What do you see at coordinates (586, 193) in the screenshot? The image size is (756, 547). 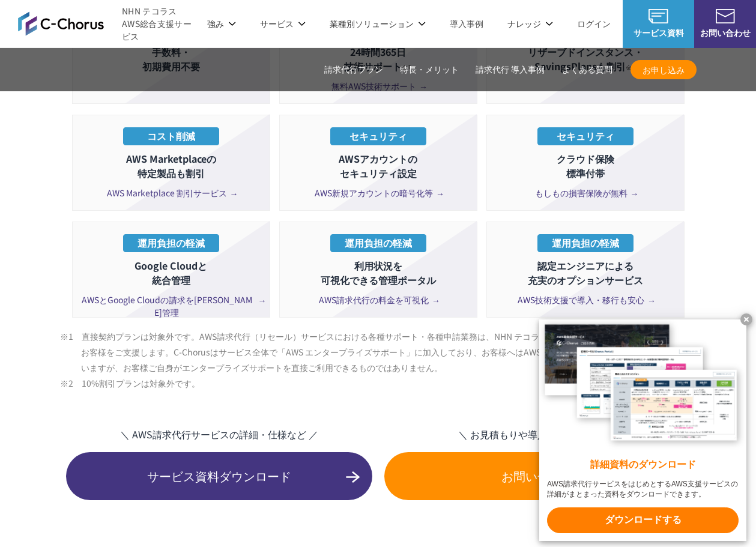 I see `span: もしもの損害保険が無料` at bounding box center [586, 193].